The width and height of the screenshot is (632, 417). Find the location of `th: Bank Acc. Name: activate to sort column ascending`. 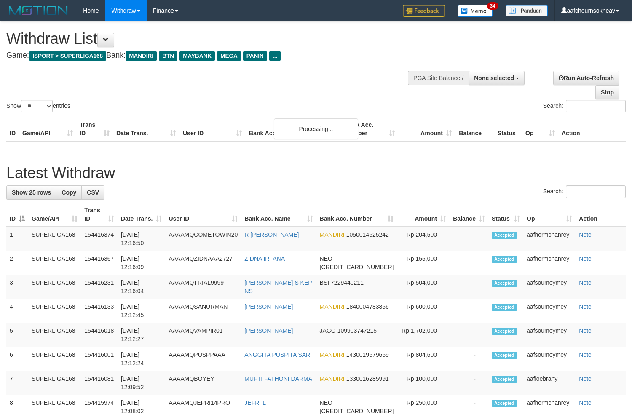

th: Bank Acc. Name: activate to sort column ascending is located at coordinates (278, 214).